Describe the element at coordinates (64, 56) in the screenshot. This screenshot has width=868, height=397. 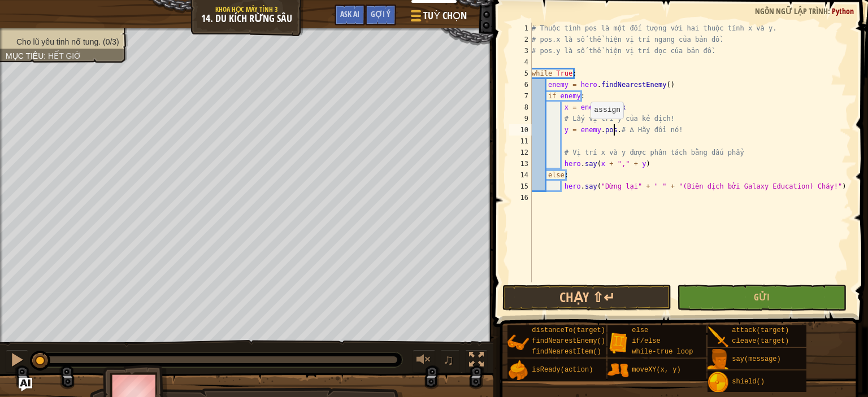
I see `span: Hết giờ` at that location.